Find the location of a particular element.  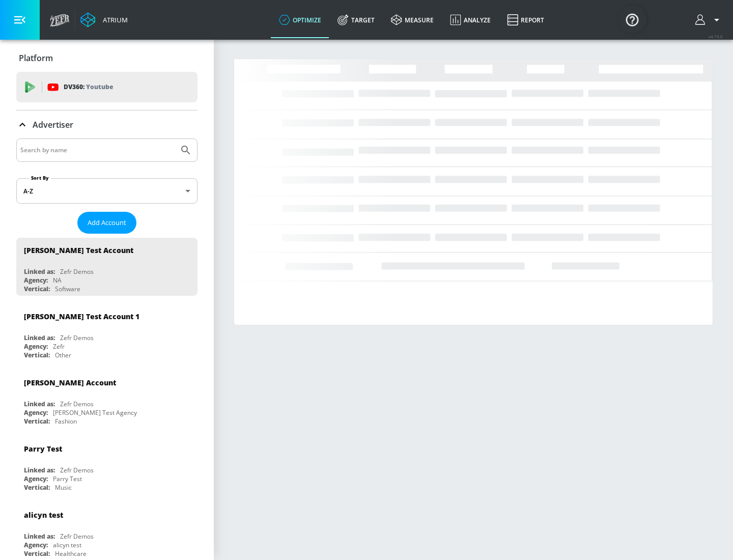

p: Advertiser is located at coordinates (53, 125).